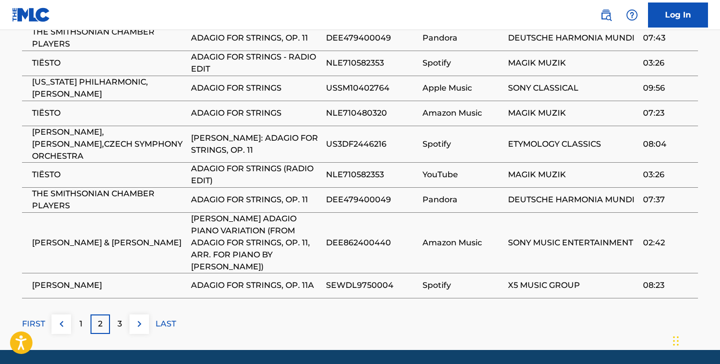 Image resolution: width=720 pixels, height=364 pixels. I want to click on span: YouTube, so click(463, 175).